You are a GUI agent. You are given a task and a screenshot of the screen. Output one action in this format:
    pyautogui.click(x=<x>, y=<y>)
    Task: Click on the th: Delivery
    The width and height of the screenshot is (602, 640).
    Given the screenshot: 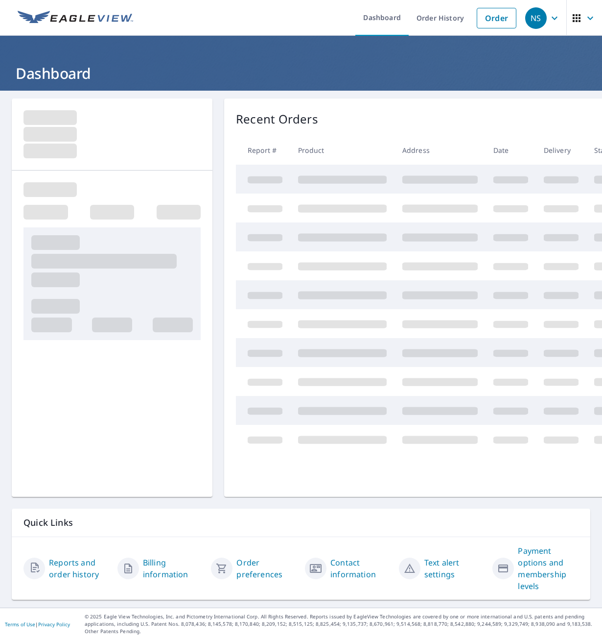 What is the action you would take?
    pyautogui.click(x=561, y=150)
    